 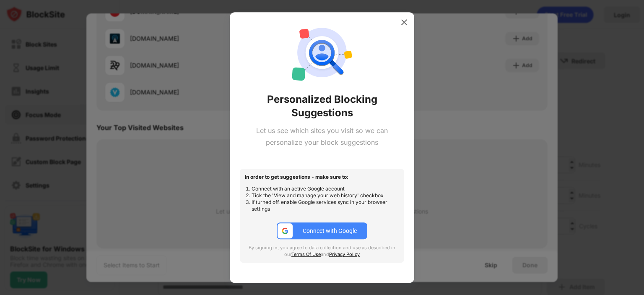 I want to click on img: google-ic, so click(x=285, y=231).